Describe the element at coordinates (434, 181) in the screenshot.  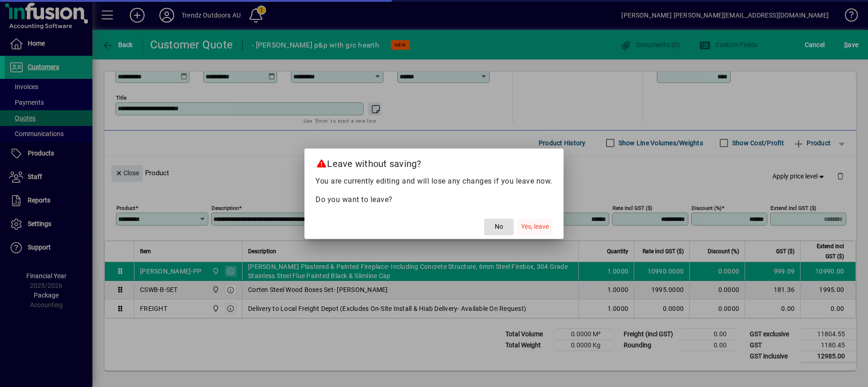
I see `p: You are currently editing and will lose any changes if you leave now.` at that location.